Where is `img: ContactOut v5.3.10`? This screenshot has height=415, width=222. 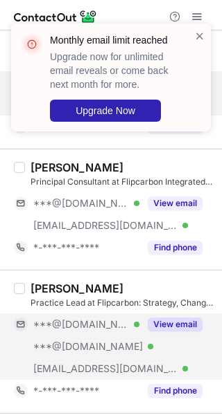
img: ContactOut v5.3.10 is located at coordinates (55, 17).